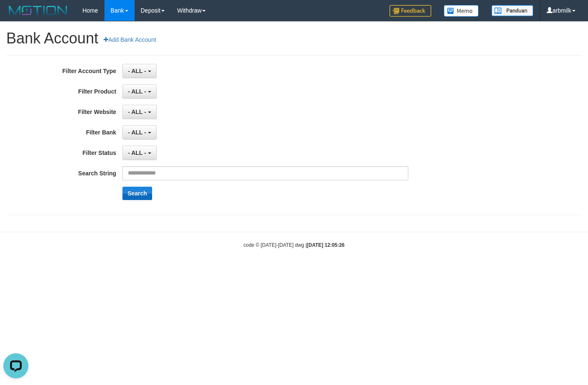 This screenshot has width=588, height=385. What do you see at coordinates (38, 10) in the screenshot?
I see `img: MOTION_logo.png` at bounding box center [38, 10].